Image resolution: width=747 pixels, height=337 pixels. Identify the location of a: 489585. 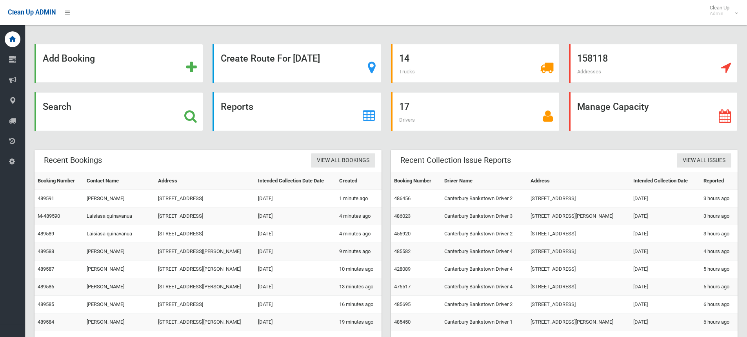
(46, 304).